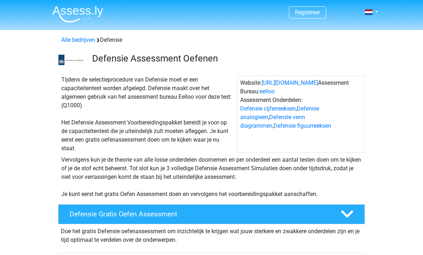  I want to click on a: Defensie cijferreeksen, so click(268, 109).